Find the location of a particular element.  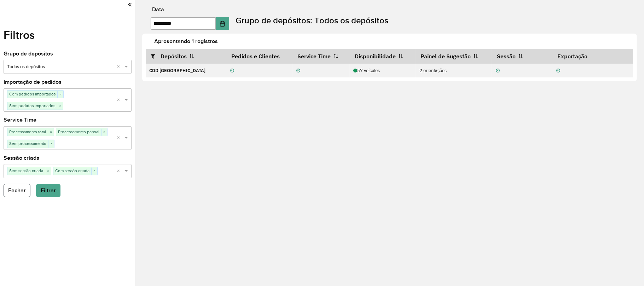

th: Exportação is located at coordinates (593, 56).